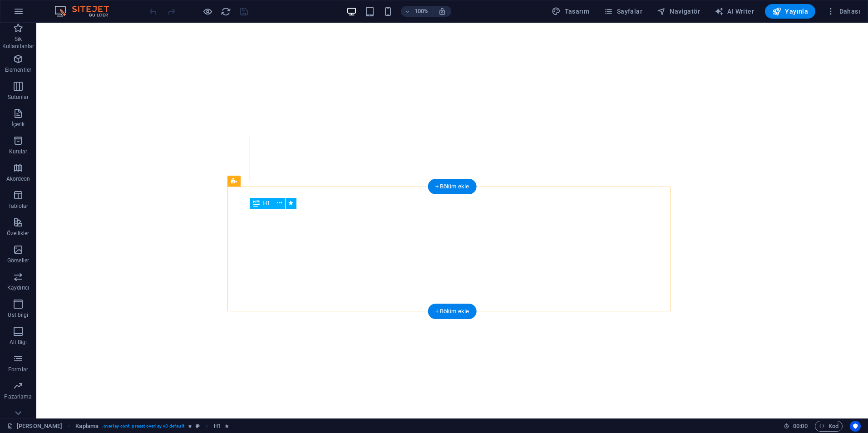 The height and width of the screenshot is (433, 868). Describe the element at coordinates (829, 426) in the screenshot. I see `span: Kod` at that location.